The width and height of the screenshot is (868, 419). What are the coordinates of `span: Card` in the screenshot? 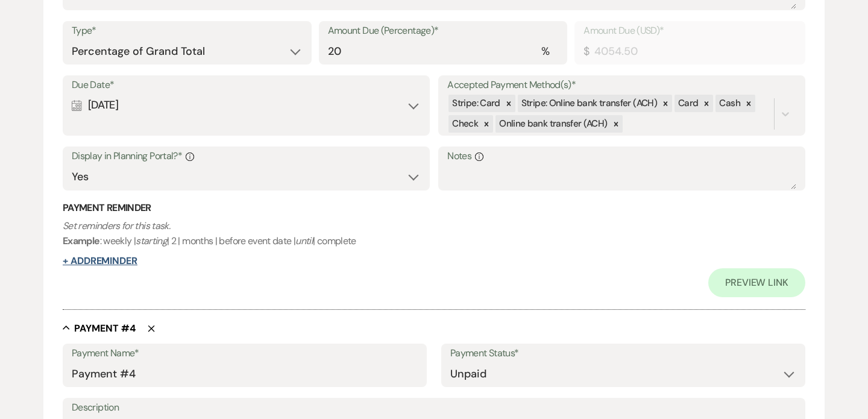 It's located at (688, 103).